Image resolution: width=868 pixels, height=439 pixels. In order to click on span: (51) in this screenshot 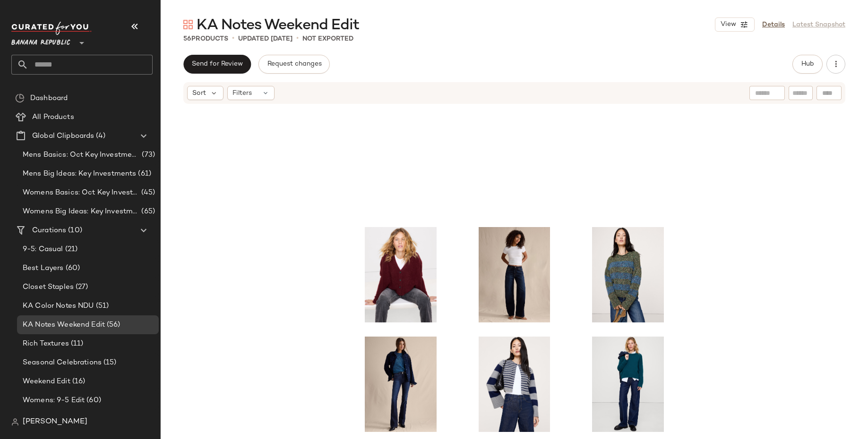, I will do `click(102, 306)`.